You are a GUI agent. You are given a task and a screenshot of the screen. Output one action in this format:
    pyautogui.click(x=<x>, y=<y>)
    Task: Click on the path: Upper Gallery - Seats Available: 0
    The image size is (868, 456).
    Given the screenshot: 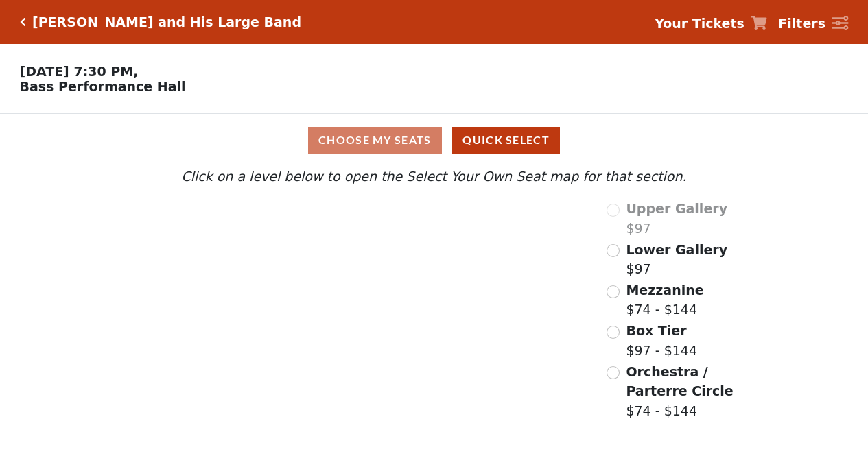 What is the action you would take?
    pyautogui.click(x=298, y=231)
    